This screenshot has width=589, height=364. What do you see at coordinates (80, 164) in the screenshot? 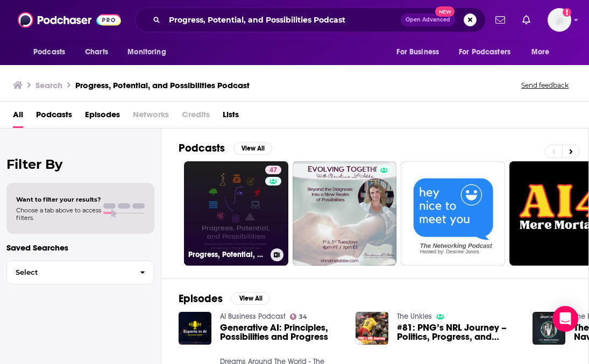
I see `h2: Filter By` at bounding box center [80, 164].